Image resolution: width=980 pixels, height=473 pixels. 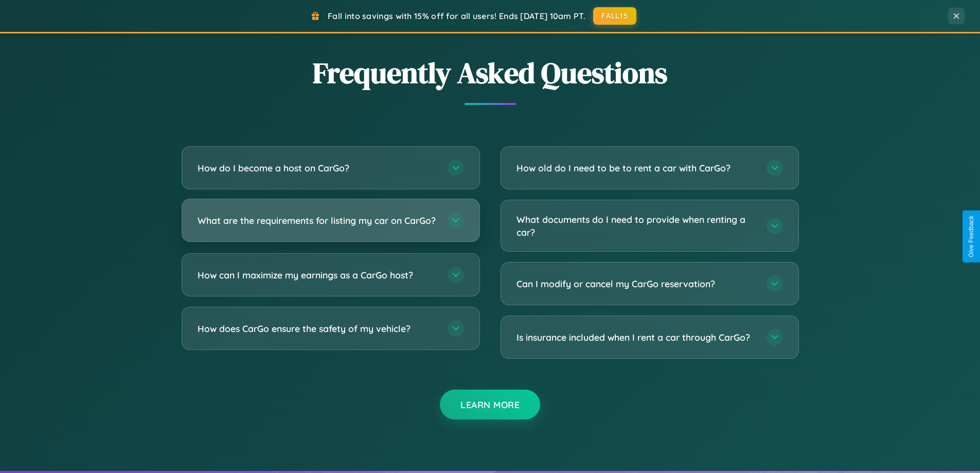 What do you see at coordinates (317, 220) in the screenshot?
I see `h3: What are the requirements for listing my car on CarGo?` at bounding box center [317, 220].